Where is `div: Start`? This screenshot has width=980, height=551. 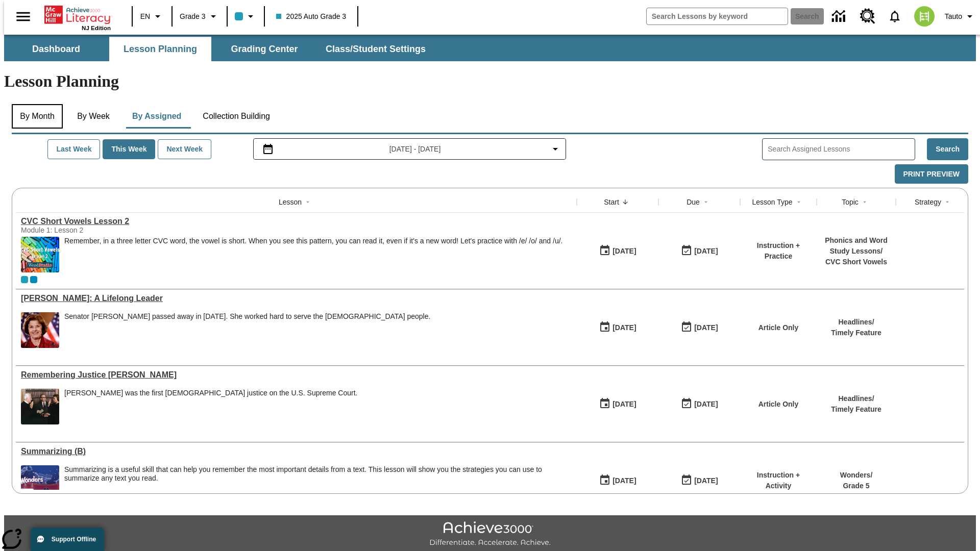
div: Start is located at coordinates (612, 202).